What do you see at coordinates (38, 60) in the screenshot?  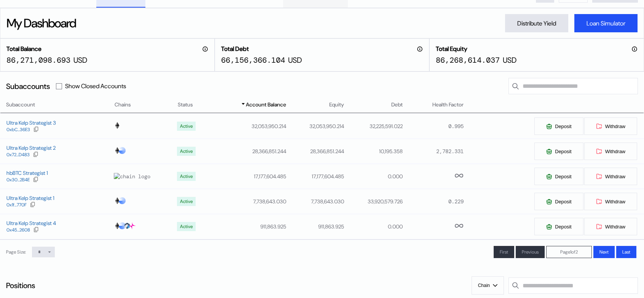 I see `div: 86,271,098.693` at bounding box center [38, 60].